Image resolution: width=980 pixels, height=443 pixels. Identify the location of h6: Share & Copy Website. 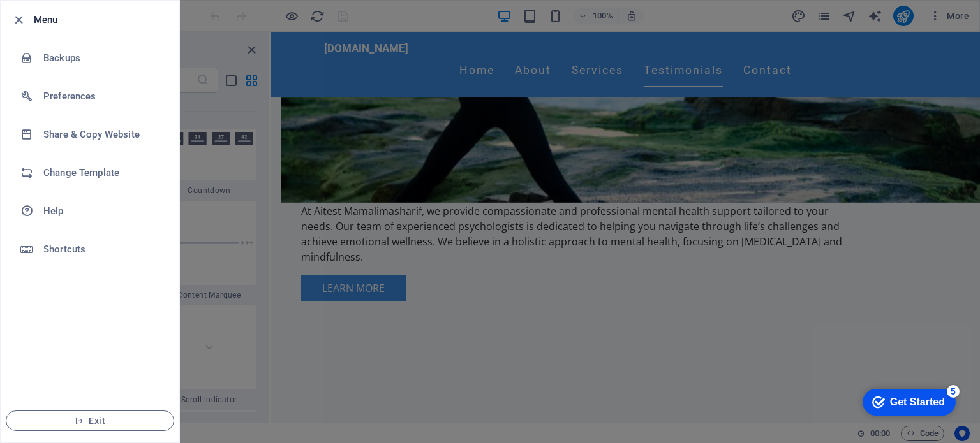
(102, 135).